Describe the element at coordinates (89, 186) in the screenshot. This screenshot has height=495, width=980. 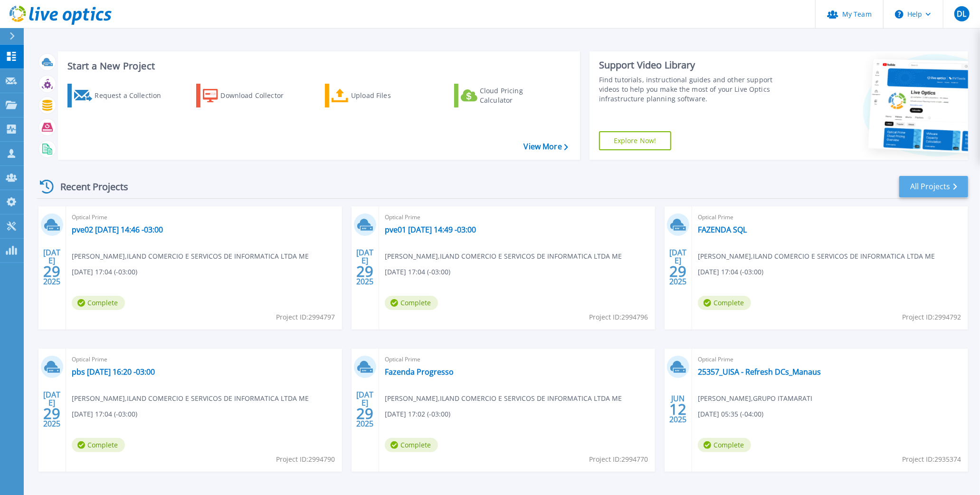
I see `div: Recent Projects` at that location.